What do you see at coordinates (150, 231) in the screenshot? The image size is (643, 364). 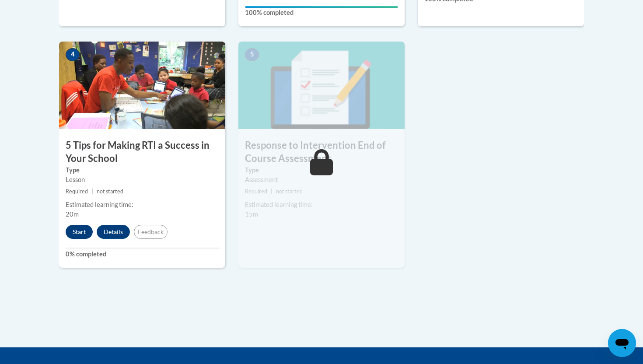 I see `button: Feedback` at bounding box center [150, 231].